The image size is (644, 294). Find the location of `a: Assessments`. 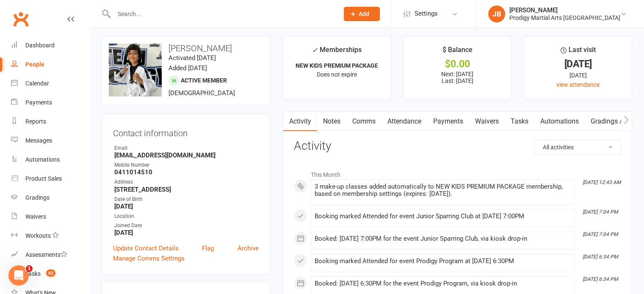

a: Assessments is located at coordinates (50, 255).